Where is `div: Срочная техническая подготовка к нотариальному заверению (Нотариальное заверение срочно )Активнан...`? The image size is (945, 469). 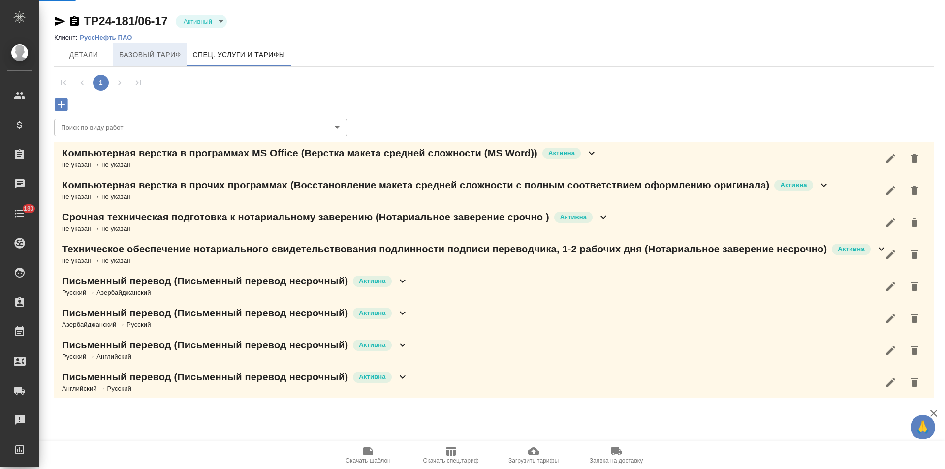 div: Срочная техническая подготовка к нотариальному заверению (Нотариальное заверение срочно )Активнан... is located at coordinates (494, 222).